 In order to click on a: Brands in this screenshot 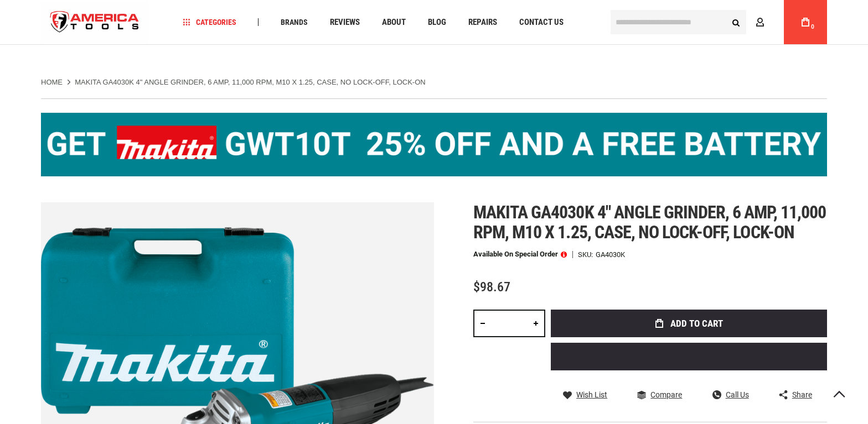, I will do `click(294, 22)`.